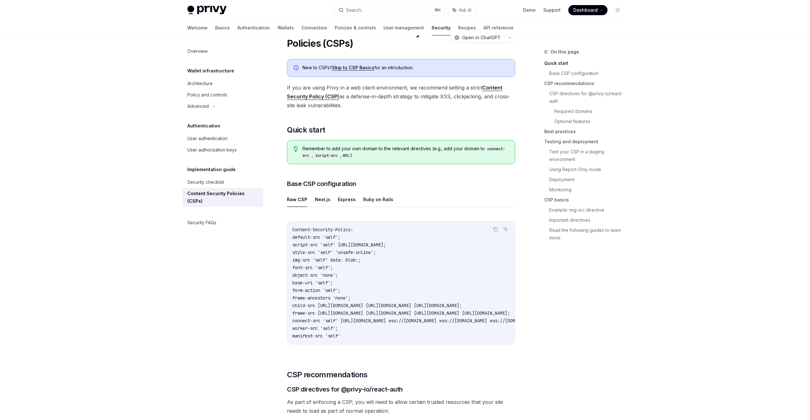  I want to click on h5: Implementation guide, so click(211, 170).